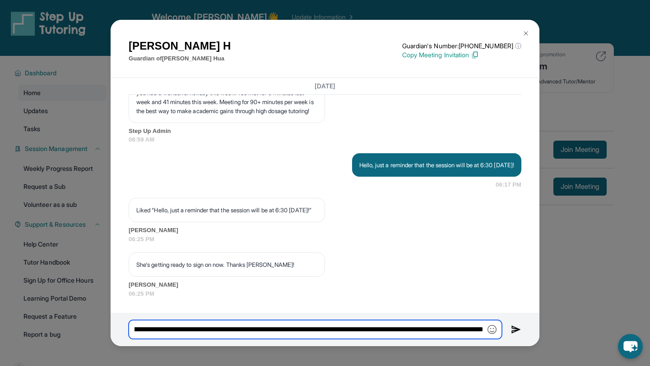  What do you see at coordinates (518, 46) in the screenshot?
I see `span: ⓘ` at bounding box center [518, 46].